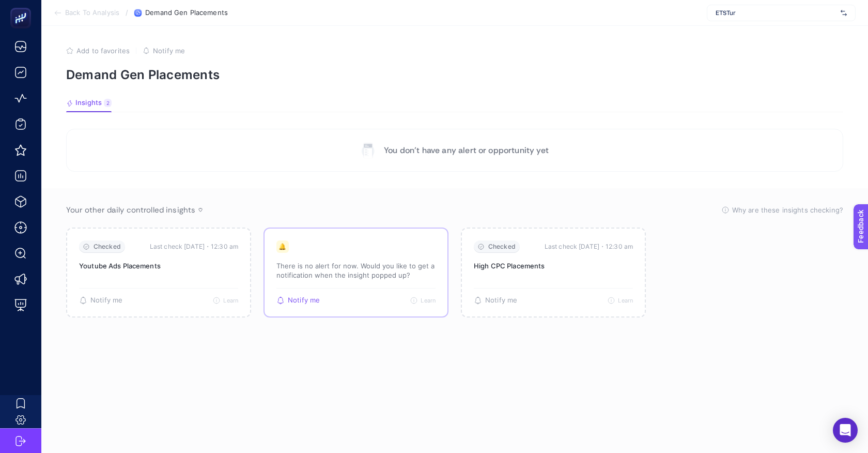 The image size is (868, 453). Describe the element at coordinates (187, 13) in the screenshot. I see `span: Demand Gen Placements` at that location.